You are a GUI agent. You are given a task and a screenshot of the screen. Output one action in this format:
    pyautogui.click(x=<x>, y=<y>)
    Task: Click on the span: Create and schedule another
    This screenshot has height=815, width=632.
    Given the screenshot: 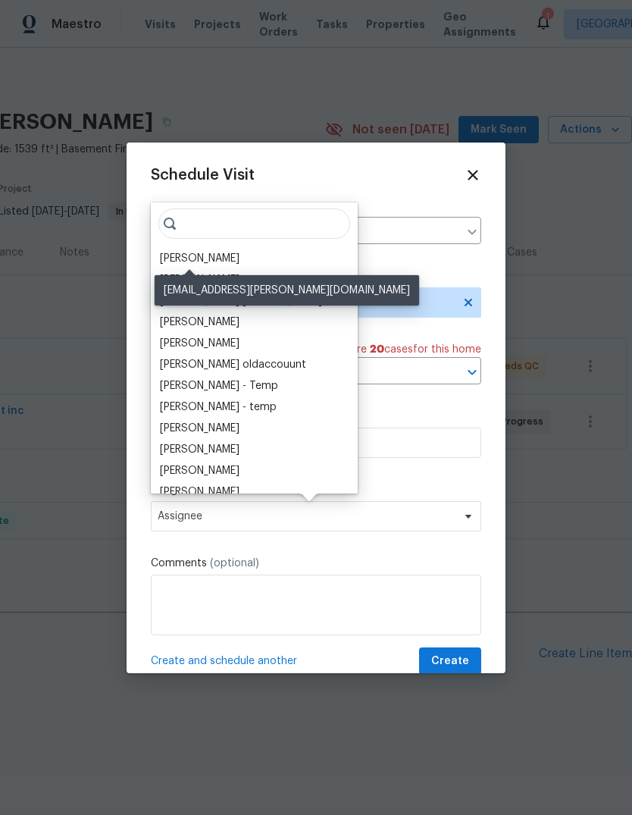 What is the action you would take?
    pyautogui.click(x=224, y=661)
    